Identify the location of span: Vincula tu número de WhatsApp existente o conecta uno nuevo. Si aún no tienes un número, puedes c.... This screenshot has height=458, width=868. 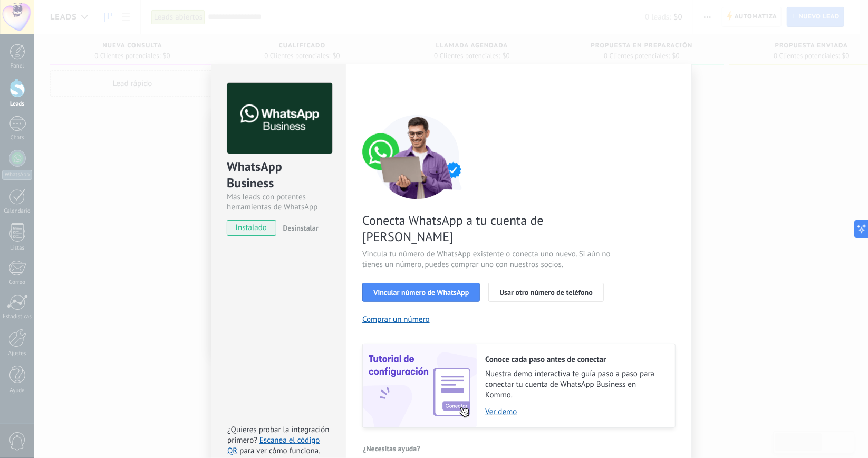
(488, 260).